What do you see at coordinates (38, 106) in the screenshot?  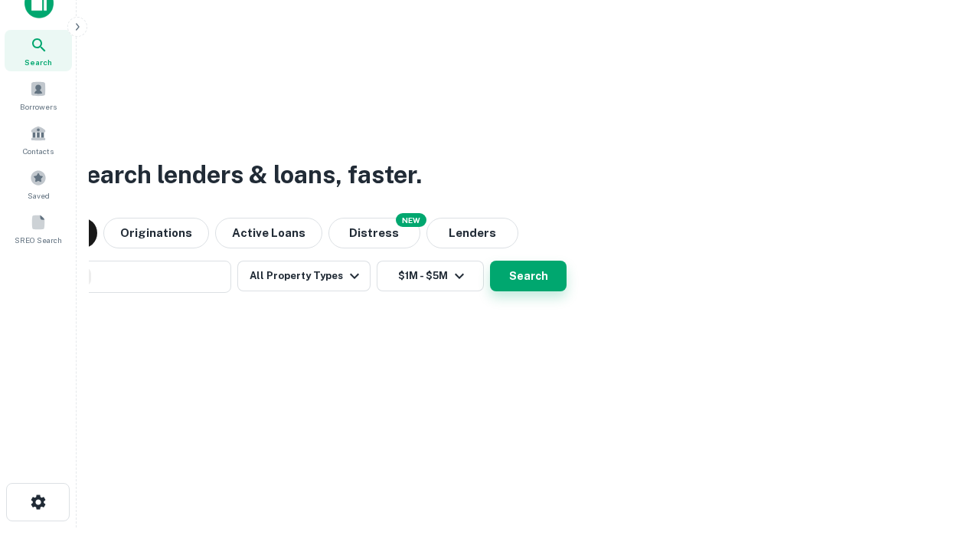 I see `span: Borrowers` at bounding box center [38, 106].